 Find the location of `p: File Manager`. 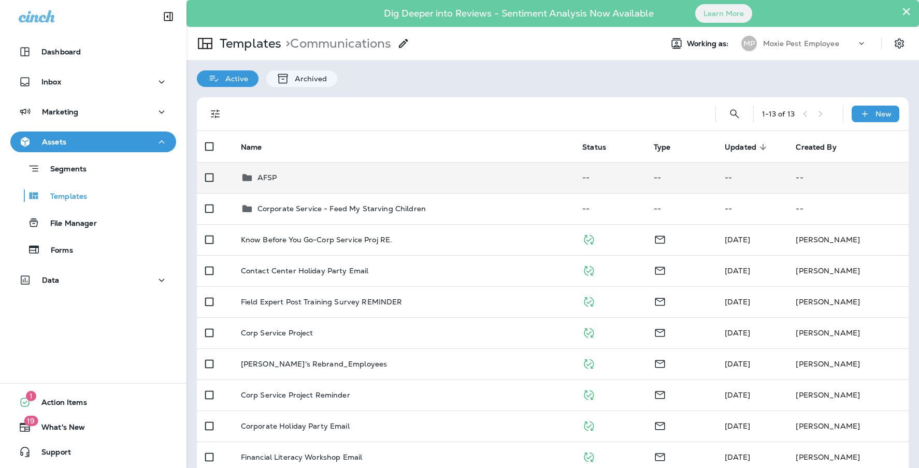

p: File Manager is located at coordinates (68, 224).